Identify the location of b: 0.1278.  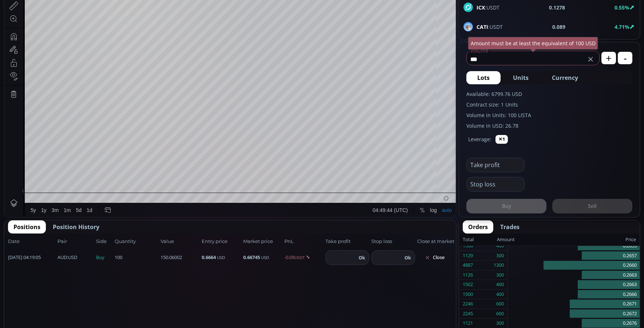
(557, 7).